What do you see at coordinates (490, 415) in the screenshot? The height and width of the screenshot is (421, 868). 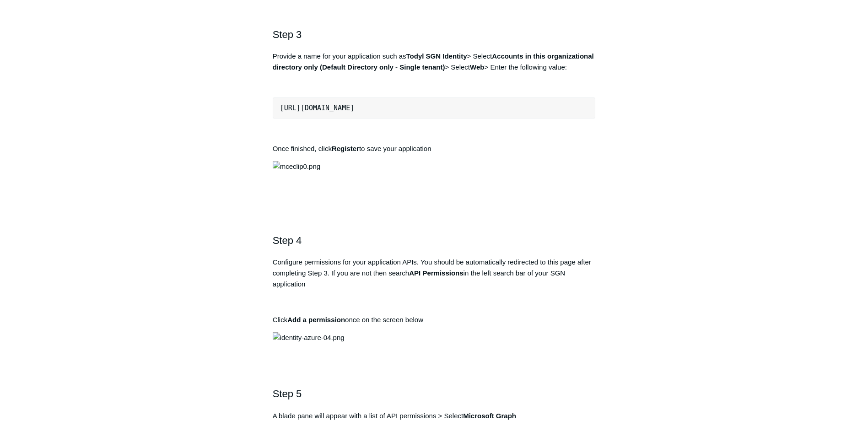 I see `strong: Microsoft Graph` at bounding box center [490, 415].